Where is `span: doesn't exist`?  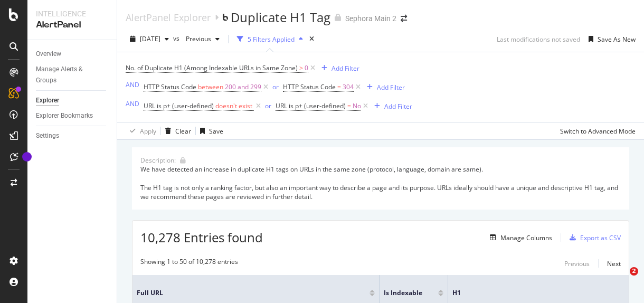 span: doesn't exist is located at coordinates (234, 105).